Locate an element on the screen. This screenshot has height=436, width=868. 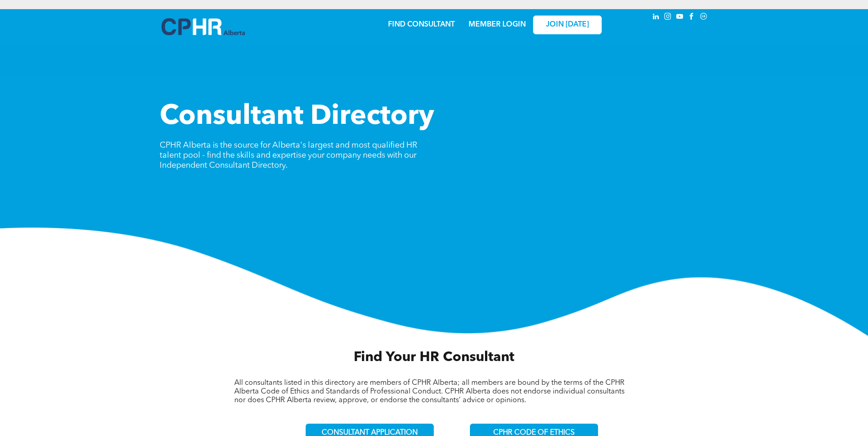
a: youtube is located at coordinates (680, 18).